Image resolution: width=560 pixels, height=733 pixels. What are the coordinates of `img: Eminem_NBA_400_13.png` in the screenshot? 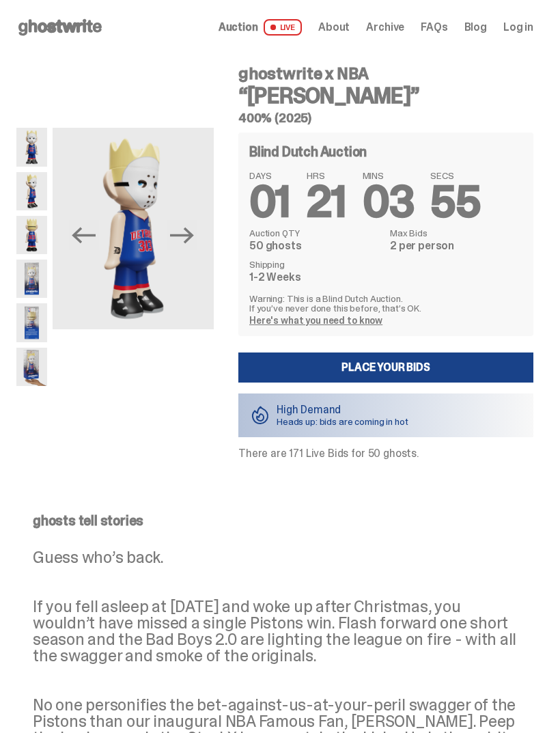 It's located at (31, 322).